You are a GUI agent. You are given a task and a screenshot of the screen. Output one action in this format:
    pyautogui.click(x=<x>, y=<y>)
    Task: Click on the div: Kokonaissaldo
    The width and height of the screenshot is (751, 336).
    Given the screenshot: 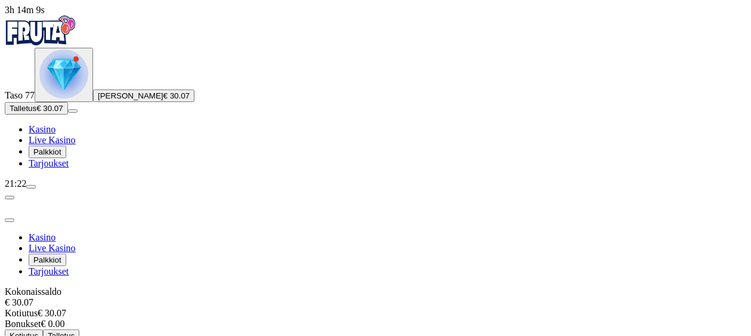 What is the action you would take?
    pyautogui.click(x=375, y=297)
    